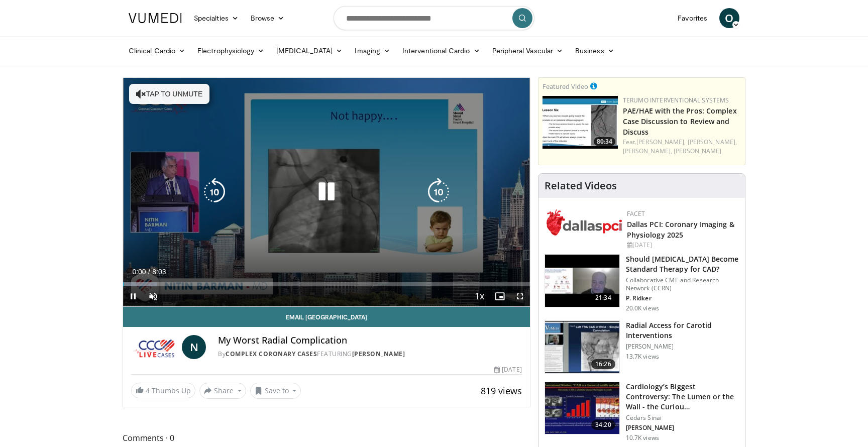 The height and width of the screenshot is (447, 868). Describe the element at coordinates (581, 186) in the screenshot. I see `h4: Related Videos` at that location.